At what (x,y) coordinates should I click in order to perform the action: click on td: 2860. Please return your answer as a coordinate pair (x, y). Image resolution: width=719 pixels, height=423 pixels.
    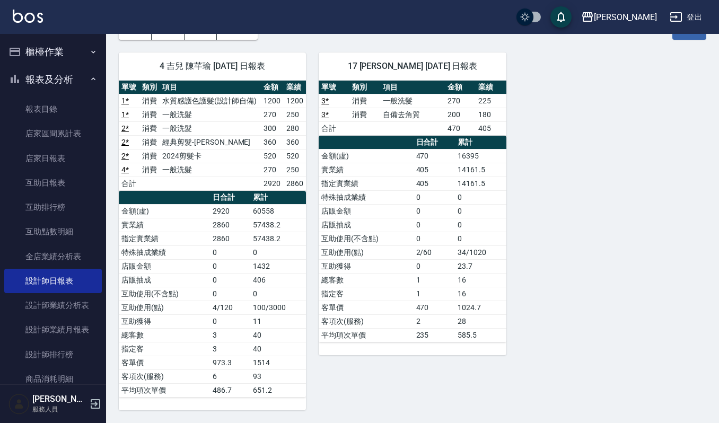
    Looking at the image, I should click on (230, 239).